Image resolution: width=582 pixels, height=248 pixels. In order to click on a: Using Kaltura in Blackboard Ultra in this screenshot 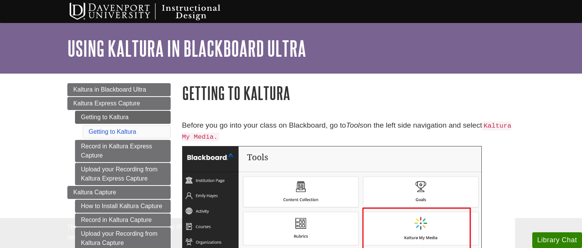, I will do `click(187, 48)`.